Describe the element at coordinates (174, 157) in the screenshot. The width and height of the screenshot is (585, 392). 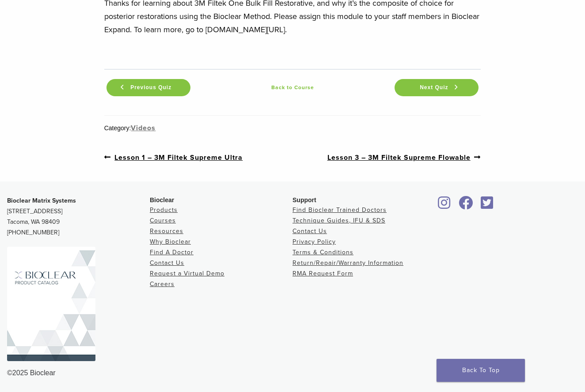
I see `a: Lesson 1 – 3M Filtek Supreme Ultra` at that location.